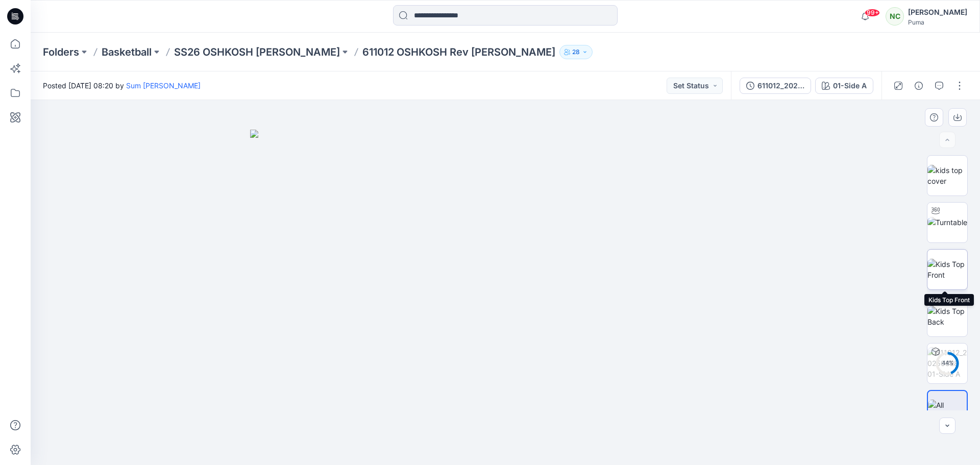 The height and width of the screenshot is (465, 980). What do you see at coordinates (947, 222) in the screenshot?
I see `img: Turntable` at bounding box center [947, 222].